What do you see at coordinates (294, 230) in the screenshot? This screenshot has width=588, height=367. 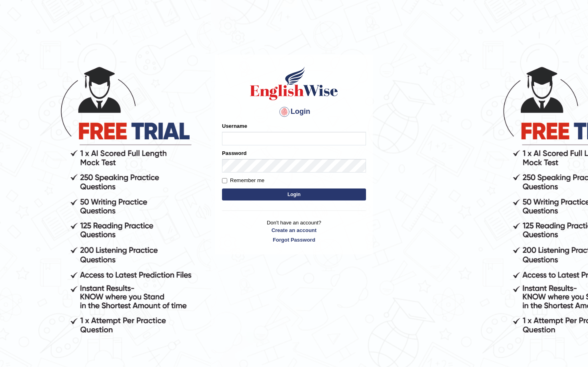 I see `a: Create an account` at bounding box center [294, 230].